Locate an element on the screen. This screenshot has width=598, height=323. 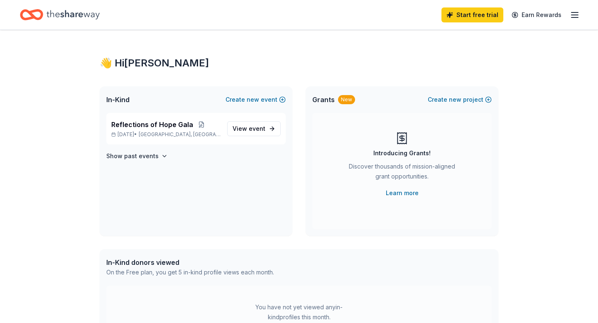
a: Learn more is located at coordinates (402, 193).